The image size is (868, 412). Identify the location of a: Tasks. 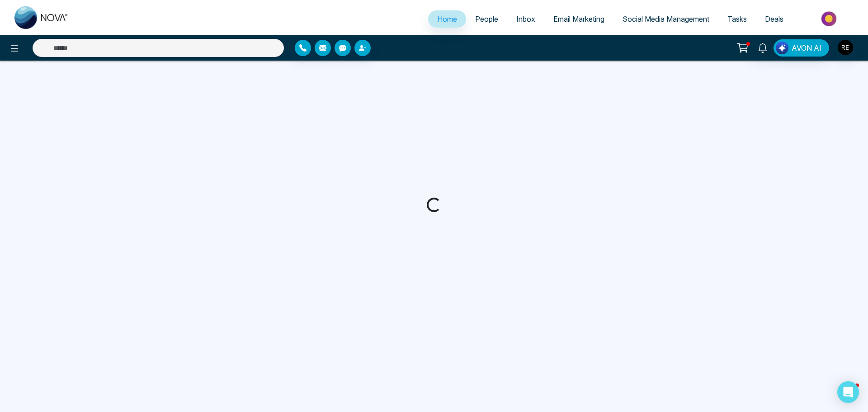
(737, 19).